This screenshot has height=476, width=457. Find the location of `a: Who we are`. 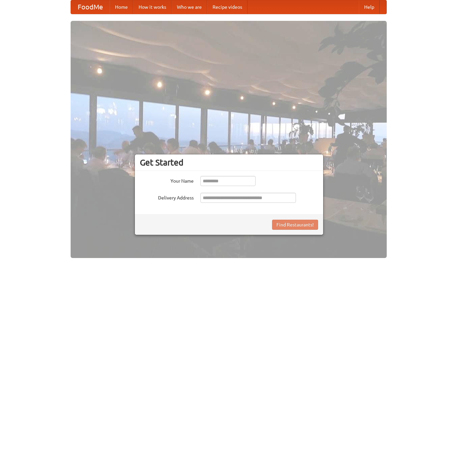

a: Who we are is located at coordinates (189, 7).